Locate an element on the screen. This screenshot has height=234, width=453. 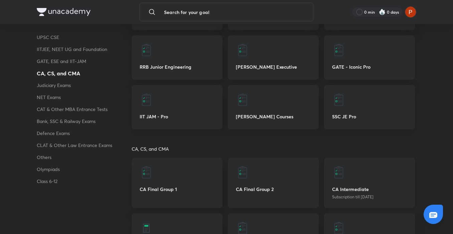
img: GATE - Iconic Pro is located at coordinates (338, 50).